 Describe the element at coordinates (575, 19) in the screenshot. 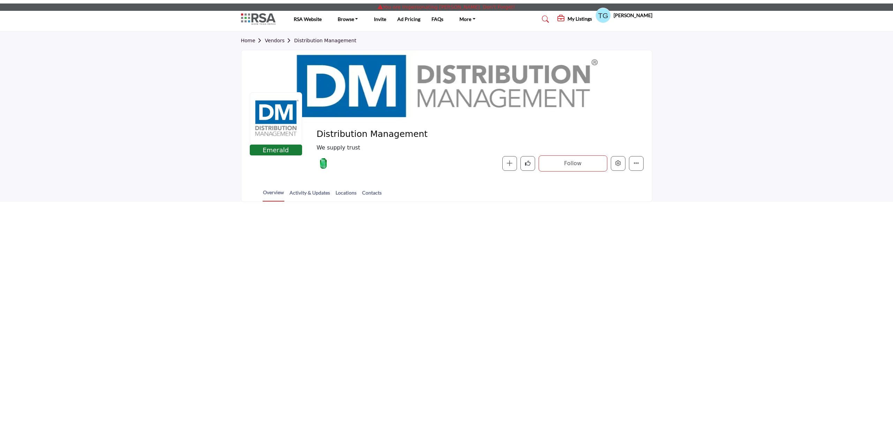

I see `div: My Listings` at that location.